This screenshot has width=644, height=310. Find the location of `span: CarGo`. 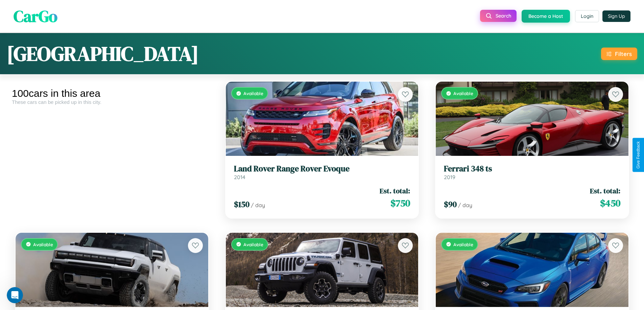

span: CarGo is located at coordinates (36, 16).